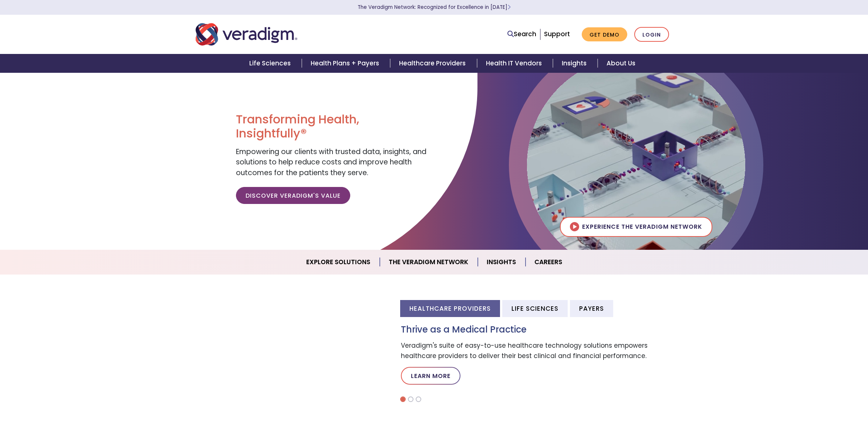 Image resolution: width=868 pixels, height=436 pixels. I want to click on p: Veradigm's suite of easy-to-use healthcare technology solutions empowers healthcare providers to ..., so click(537, 351).